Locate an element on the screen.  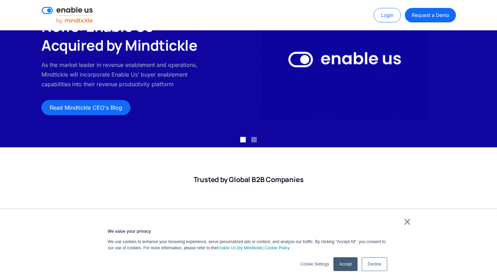
a: Accept is located at coordinates (345, 264).